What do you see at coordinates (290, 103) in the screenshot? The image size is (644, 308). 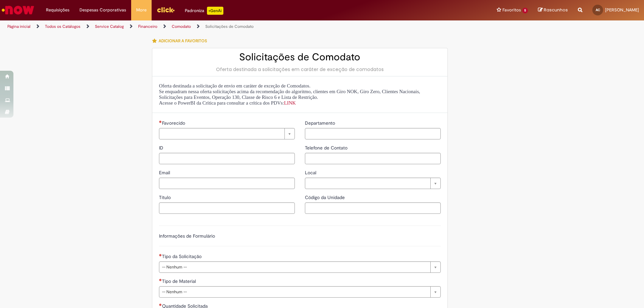 I see `a: LINK` at bounding box center [290, 103].